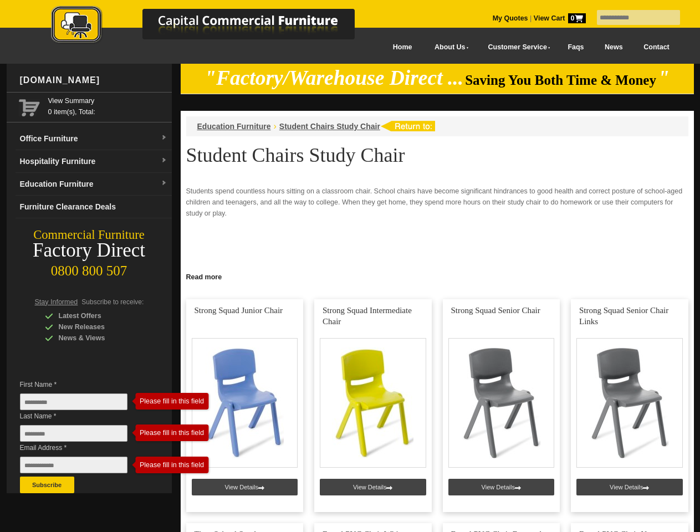 This screenshot has width=700, height=532. What do you see at coordinates (108, 105) in the screenshot?
I see `span: 0 item(s), Total:` at bounding box center [108, 105].